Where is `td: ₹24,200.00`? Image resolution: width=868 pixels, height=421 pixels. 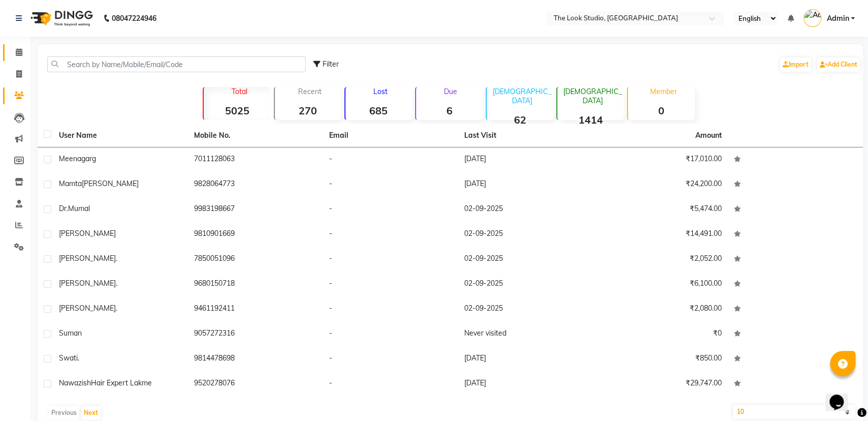 td: ₹24,200.00 is located at coordinates (660, 185).